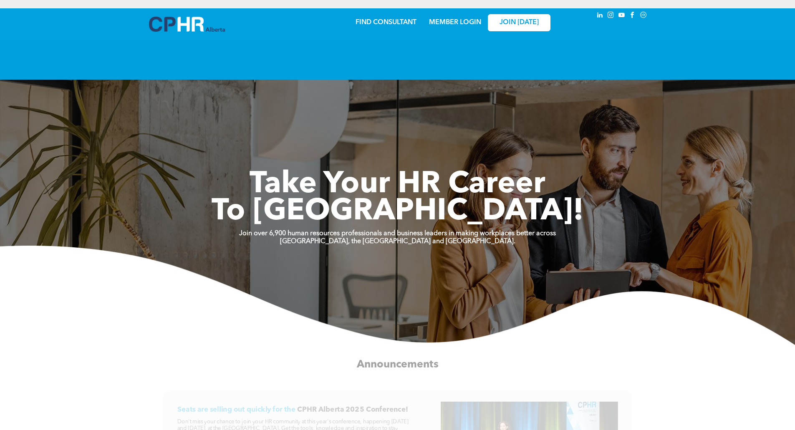 This screenshot has height=430, width=795. What do you see at coordinates (622, 16) in the screenshot?
I see `a: youtube` at bounding box center [622, 16].